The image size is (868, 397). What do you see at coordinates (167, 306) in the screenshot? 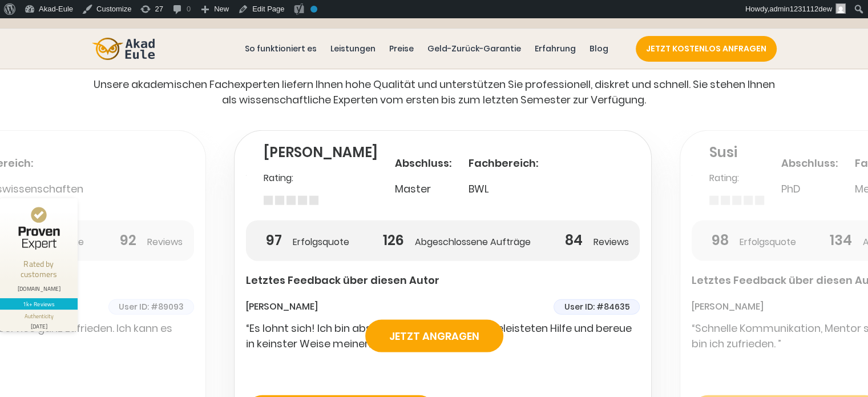
I see `span: #89093` at bounding box center [167, 306].